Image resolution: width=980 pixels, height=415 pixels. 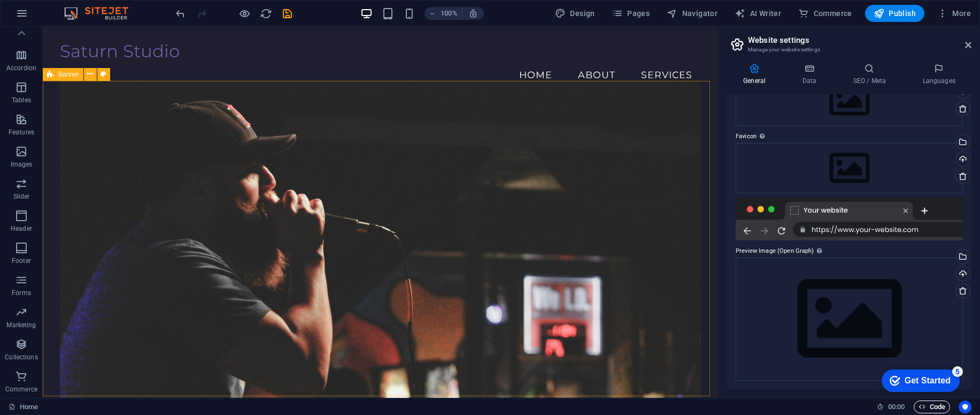 What do you see at coordinates (897, 406) in the screenshot?
I see `span: 00 00` at bounding box center [897, 406].